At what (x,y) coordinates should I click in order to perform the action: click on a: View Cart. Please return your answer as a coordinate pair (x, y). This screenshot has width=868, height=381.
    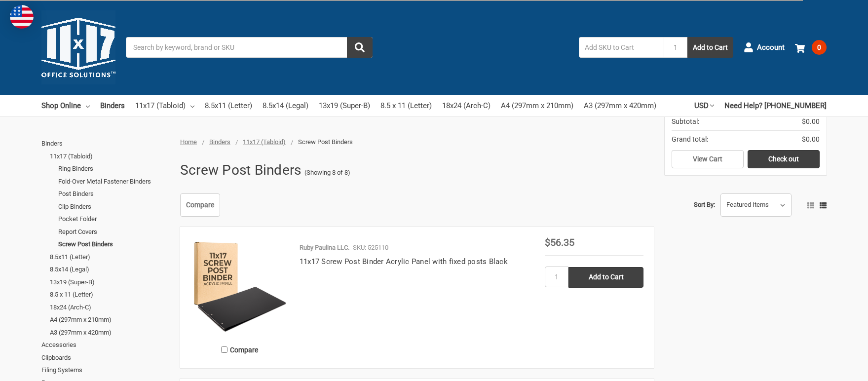
    Looking at the image, I should click on (707, 160).